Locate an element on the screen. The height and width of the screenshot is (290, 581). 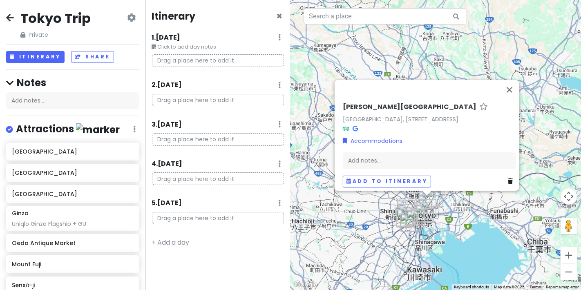
div: Ginza is located at coordinates (425, 214).